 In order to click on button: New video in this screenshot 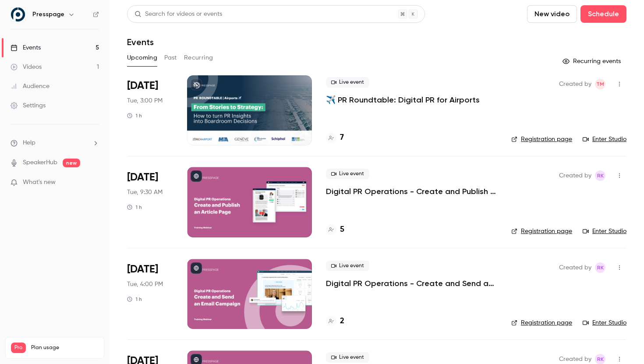, I will do `click(552, 14)`.